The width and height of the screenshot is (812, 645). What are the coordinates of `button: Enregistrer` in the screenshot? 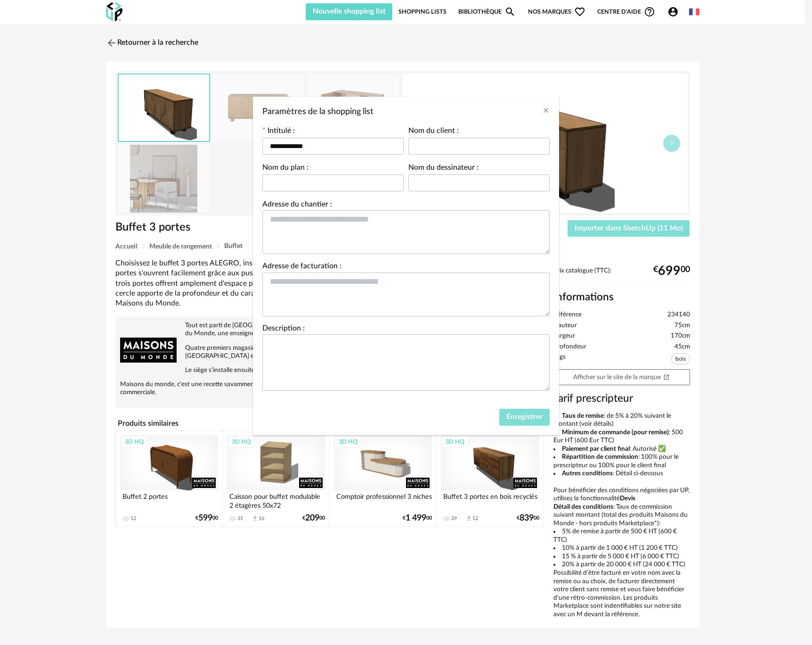 It's located at (525, 417).